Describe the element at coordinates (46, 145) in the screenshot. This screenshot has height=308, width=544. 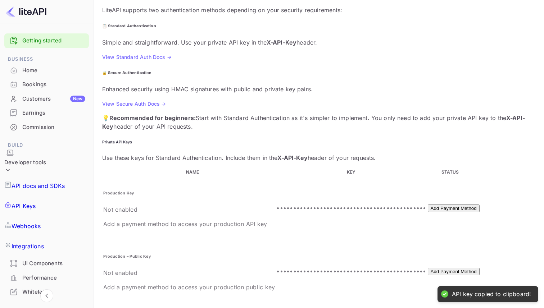
I see `span: Build` at that location.